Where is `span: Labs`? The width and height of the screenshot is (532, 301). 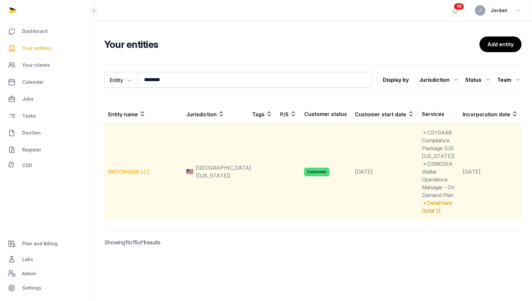 span: Labs is located at coordinates (28, 259).